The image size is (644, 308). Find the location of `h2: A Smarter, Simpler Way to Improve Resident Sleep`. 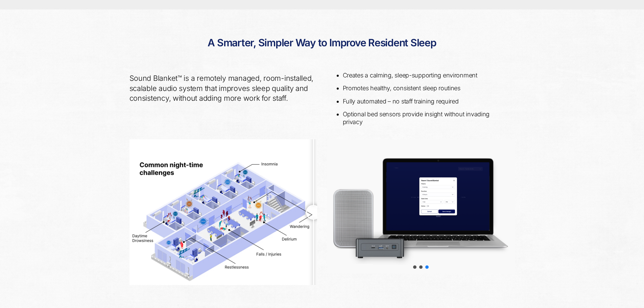

h2: A Smarter, Simpler Way to Improve Resident Sleep is located at coordinates (322, 43).